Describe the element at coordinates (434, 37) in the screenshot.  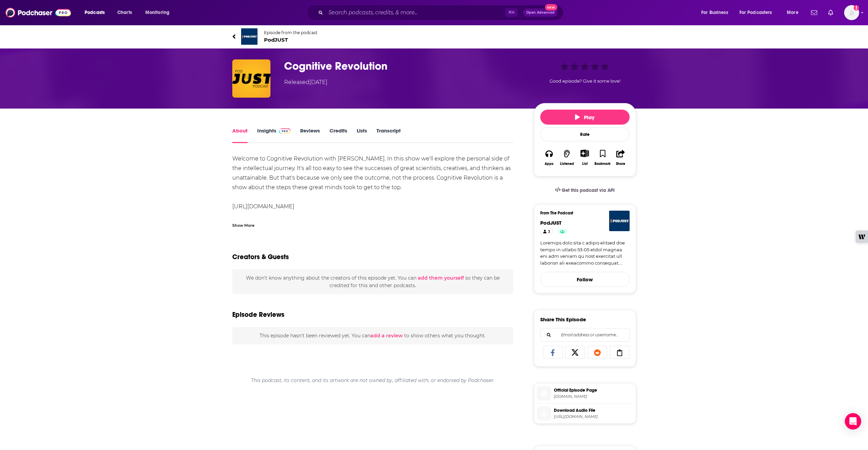
I see `a: PodJUSTEpisode from the podcastPodJUST` at that location.